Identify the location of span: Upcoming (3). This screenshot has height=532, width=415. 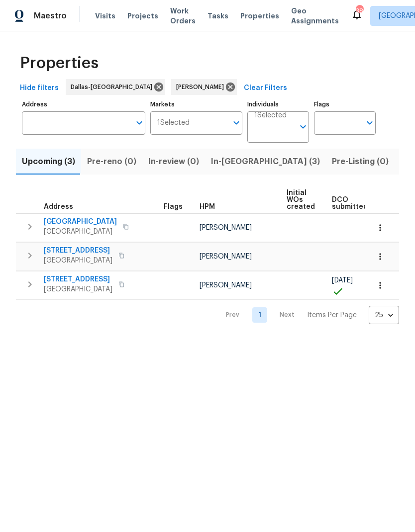
(48, 161).